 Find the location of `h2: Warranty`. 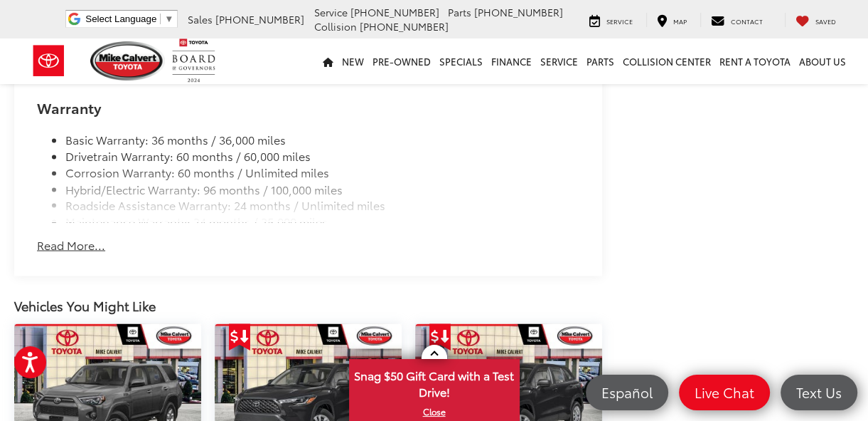

h2: Warranty is located at coordinates (308, 108).